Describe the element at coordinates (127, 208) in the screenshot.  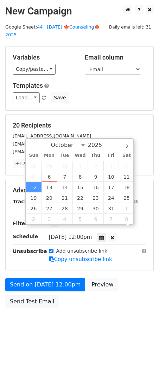
I see `span: November 1, 2025` at that location.